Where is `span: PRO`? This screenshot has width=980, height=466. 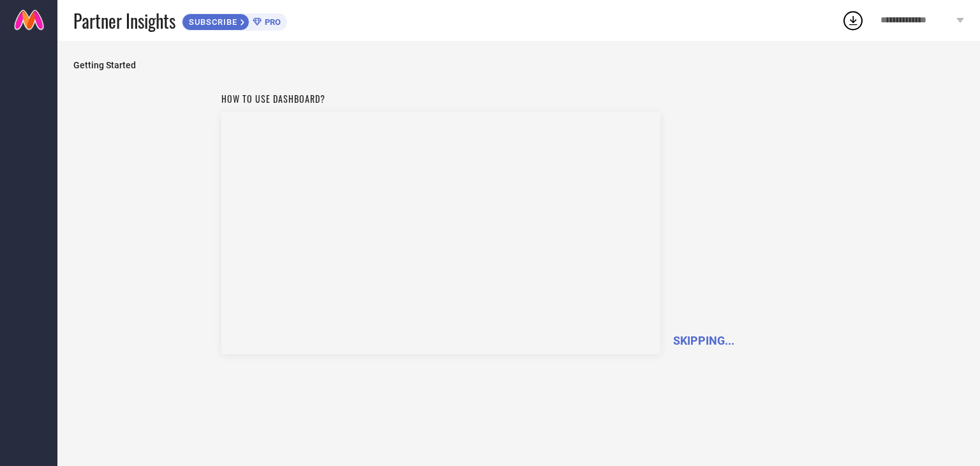
span: PRO is located at coordinates (271, 22).